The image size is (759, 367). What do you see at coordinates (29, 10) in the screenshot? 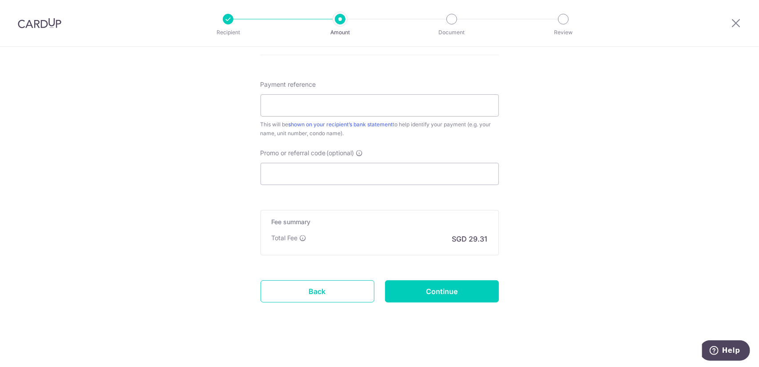
I see `span: Help` at bounding box center [29, 10].